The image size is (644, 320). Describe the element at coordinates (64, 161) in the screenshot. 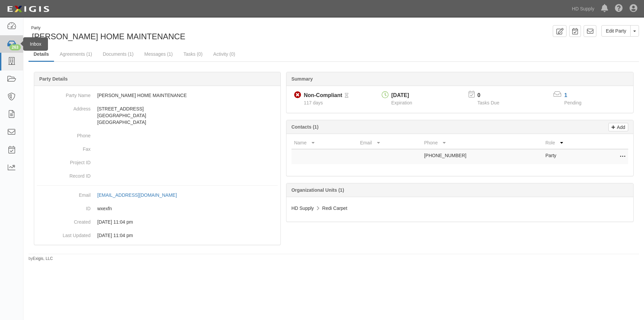

I see `dt: Project ID` at that location.